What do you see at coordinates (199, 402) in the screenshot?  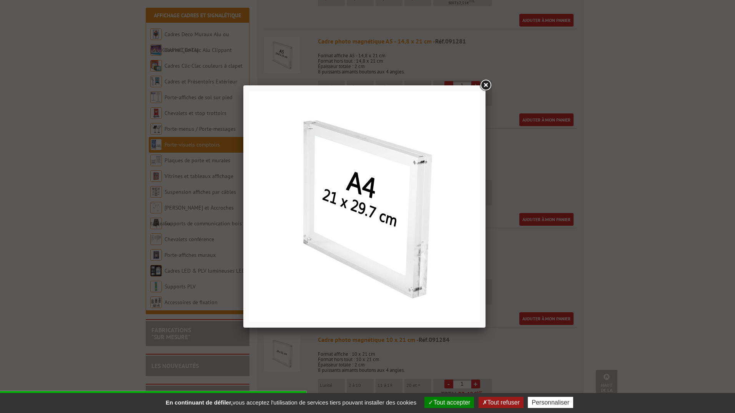 I see `strong: En continuant de défiler,` at bounding box center [199, 402].